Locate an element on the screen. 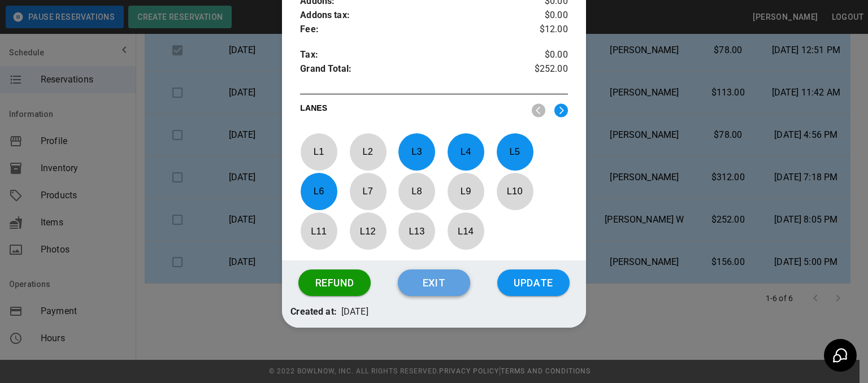  p: L 5 is located at coordinates (515, 151).